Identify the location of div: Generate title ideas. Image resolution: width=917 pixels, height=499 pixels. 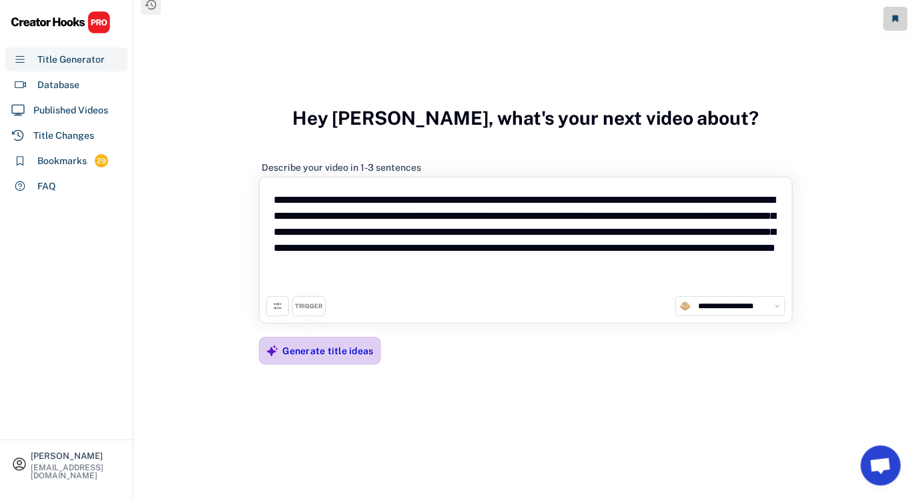
(328, 351).